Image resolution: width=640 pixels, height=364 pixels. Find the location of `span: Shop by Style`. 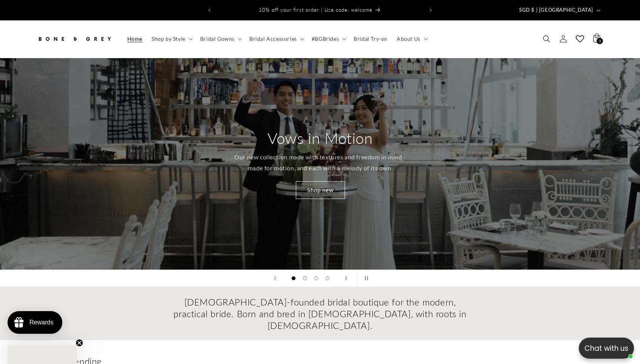

span: Shop by Style is located at coordinates (168, 39).